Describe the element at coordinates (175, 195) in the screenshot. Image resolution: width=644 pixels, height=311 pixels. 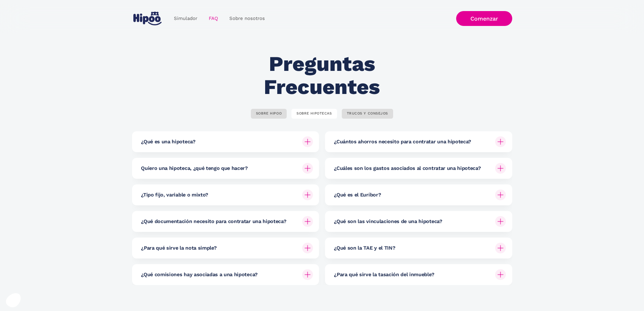
I see `h6: ¿Tipo fijo, variable o mixto?` at that location.